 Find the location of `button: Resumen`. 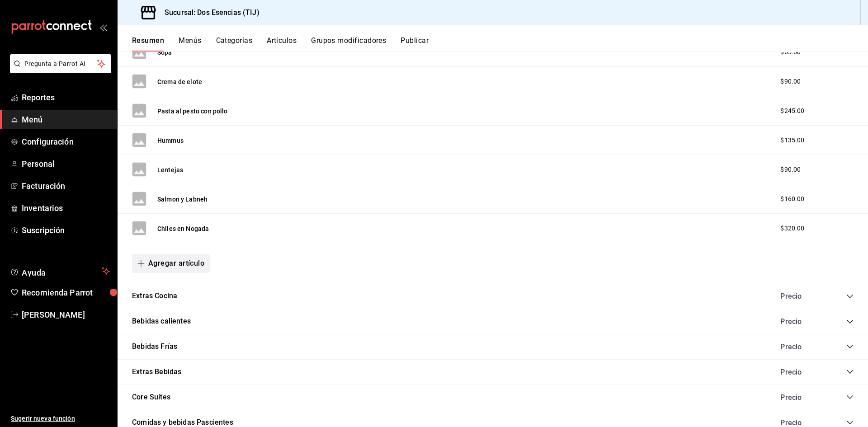

button: Resumen is located at coordinates (148, 44).